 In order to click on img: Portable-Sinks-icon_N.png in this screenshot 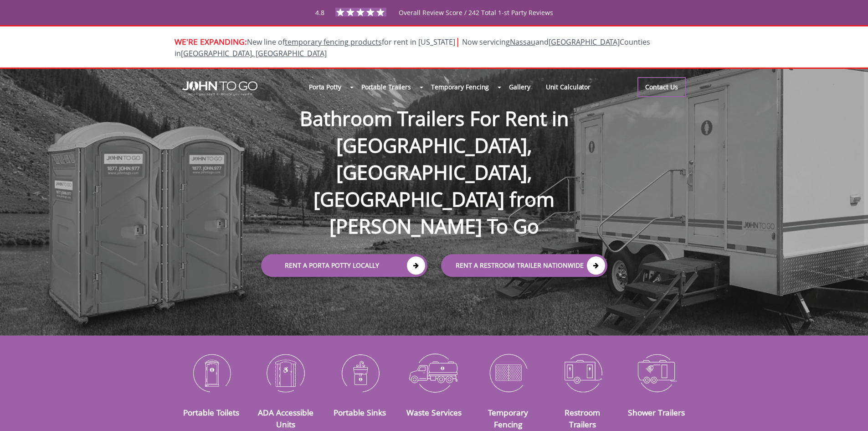, I will do `click(360, 373)`.